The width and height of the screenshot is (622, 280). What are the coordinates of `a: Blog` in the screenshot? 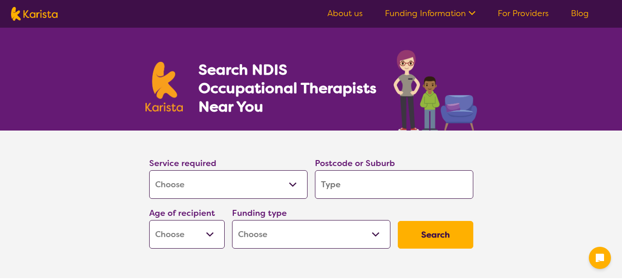 It's located at (580, 13).